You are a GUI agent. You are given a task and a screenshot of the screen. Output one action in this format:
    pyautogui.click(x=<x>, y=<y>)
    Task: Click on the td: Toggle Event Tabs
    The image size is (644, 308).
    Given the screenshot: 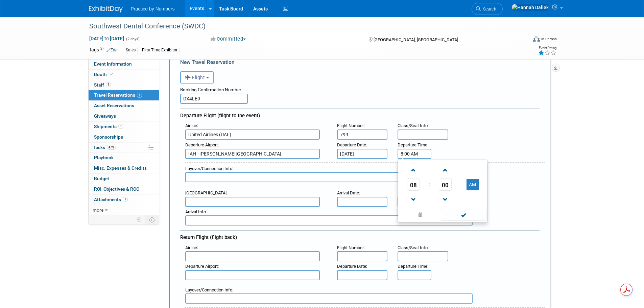 What is the action you would take?
    pyautogui.click(x=152, y=220)
    